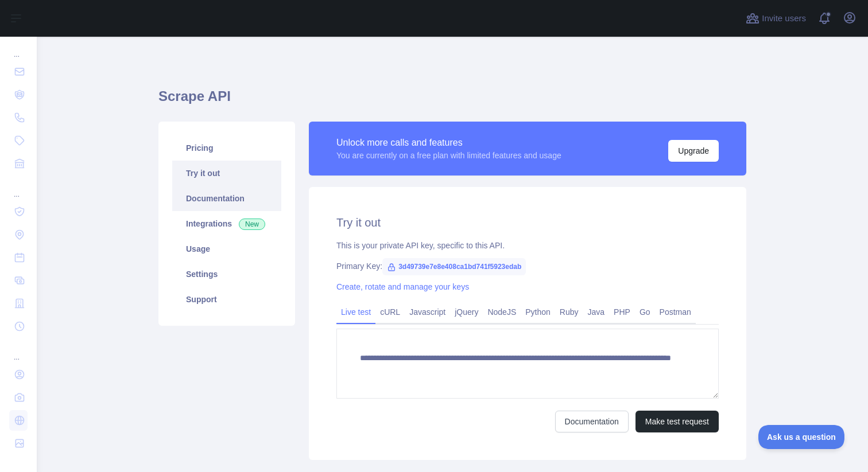 This screenshot has height=472, width=868. I want to click on div: Primary Key:, so click(528, 266).